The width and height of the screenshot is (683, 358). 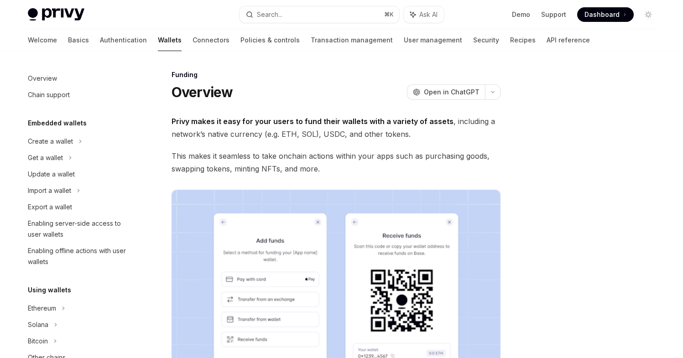 I want to click on span: Ask AI, so click(x=428, y=15).